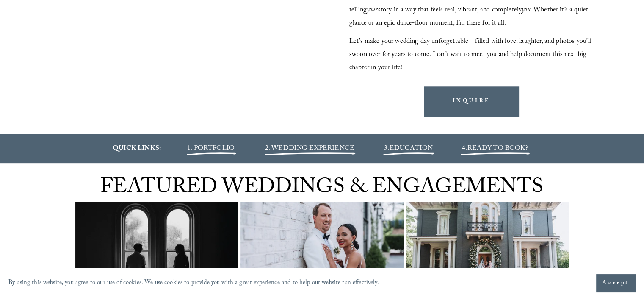 The width and height of the screenshot is (644, 298). What do you see at coordinates (526, 10) in the screenshot?
I see `em: you` at bounding box center [526, 10].